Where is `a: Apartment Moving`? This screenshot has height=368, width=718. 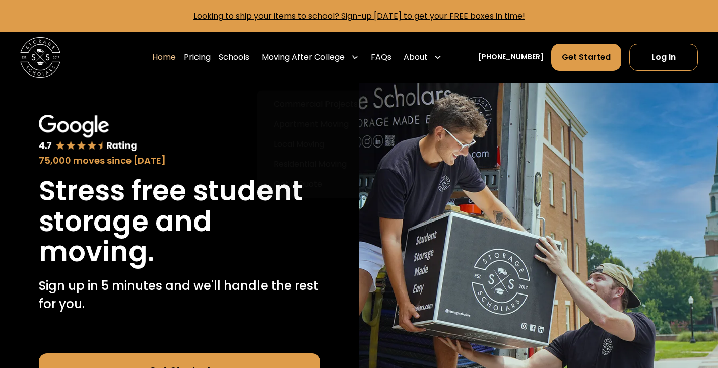 a: Apartment Moving is located at coordinates (316, 124).